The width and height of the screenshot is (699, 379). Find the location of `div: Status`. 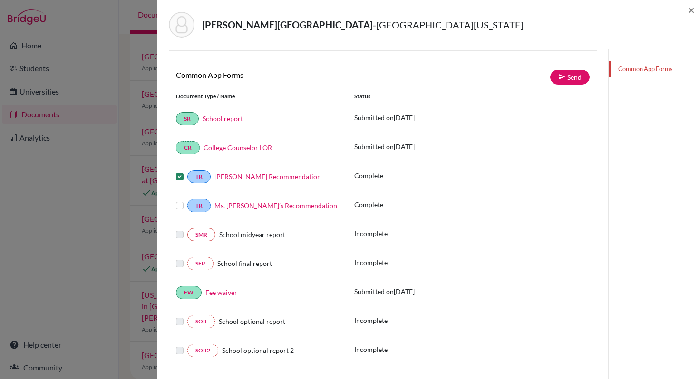

div: Status is located at coordinates (472, 97).